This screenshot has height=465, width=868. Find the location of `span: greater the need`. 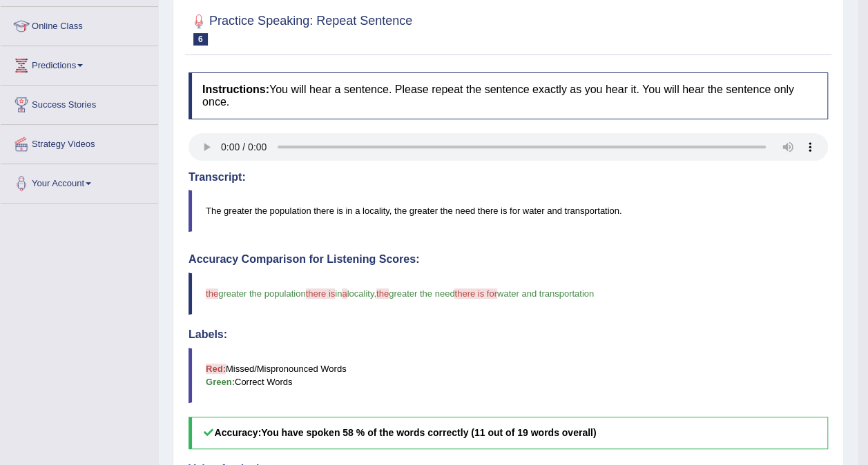

span: greater the need is located at coordinates (421, 293).